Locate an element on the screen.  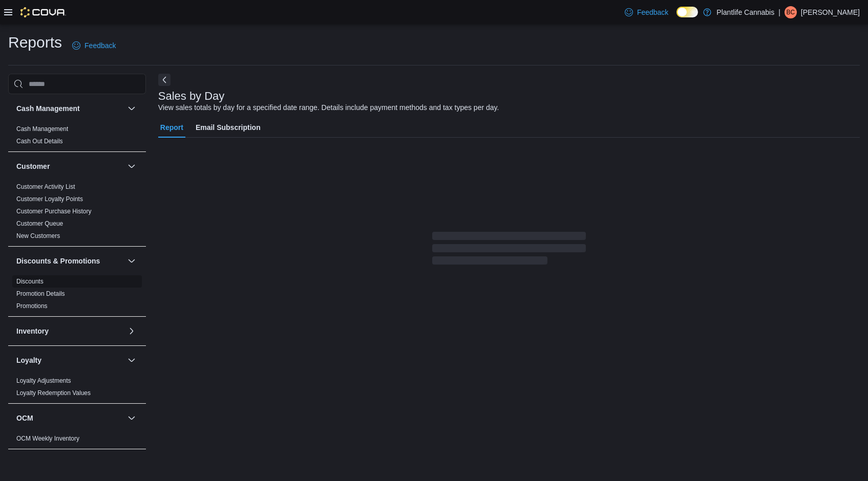
div: Loyalty is located at coordinates (76, 389).